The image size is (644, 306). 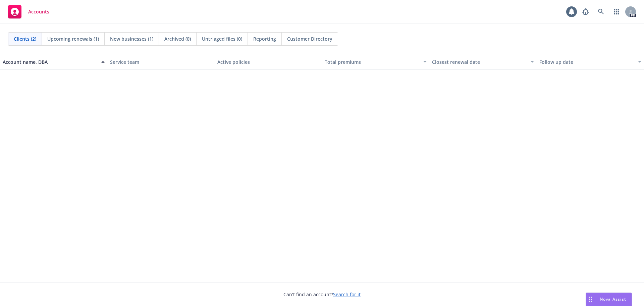 What do you see at coordinates (25, 39) in the screenshot?
I see `span: Clients (2)` at bounding box center [25, 39].